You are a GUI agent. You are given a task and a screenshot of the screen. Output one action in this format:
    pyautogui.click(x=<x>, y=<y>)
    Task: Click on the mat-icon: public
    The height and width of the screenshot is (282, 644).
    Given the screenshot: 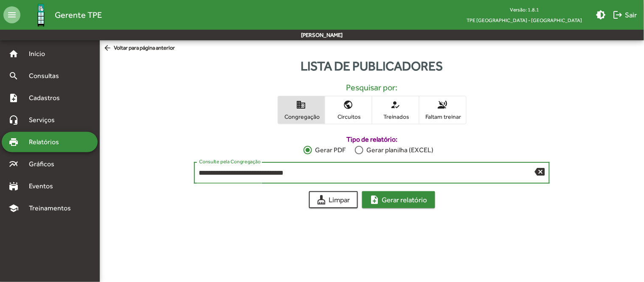 What is the action you would take?
    pyautogui.click(x=348, y=105)
    